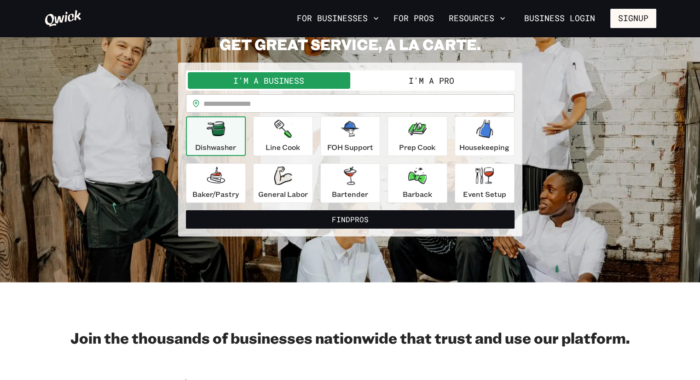 This screenshot has width=700, height=380. I want to click on button: Bartender, so click(350, 183).